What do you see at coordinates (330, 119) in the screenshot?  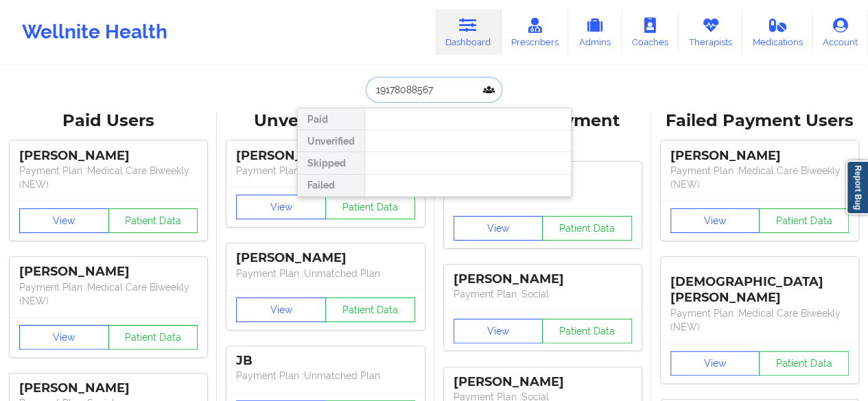 I see `div: Paid` at bounding box center [330, 119].